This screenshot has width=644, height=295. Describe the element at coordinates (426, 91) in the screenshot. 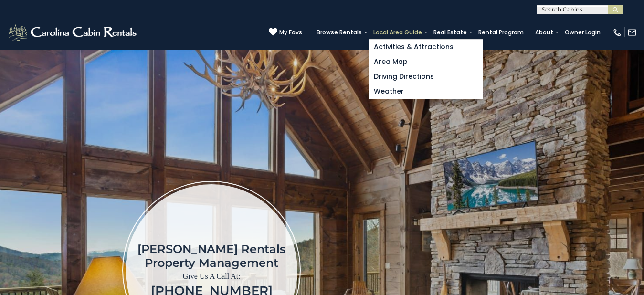

I see `a: Weather` at that location.